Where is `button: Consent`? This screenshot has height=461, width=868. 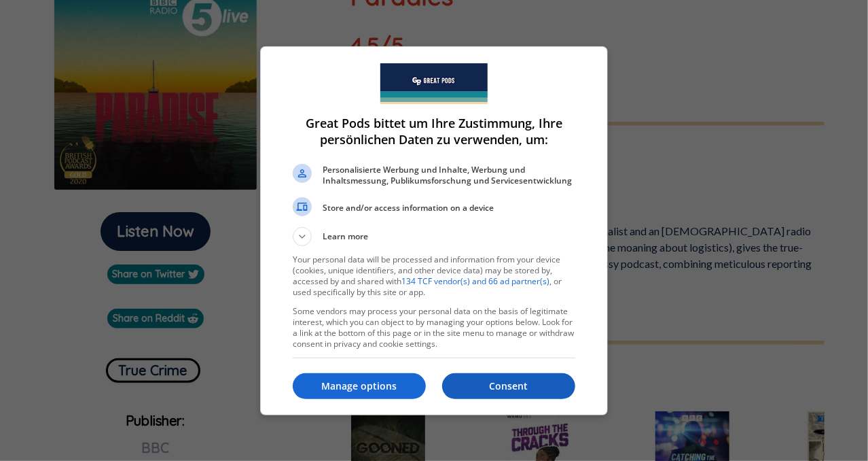
button: Consent is located at coordinates (509, 386).